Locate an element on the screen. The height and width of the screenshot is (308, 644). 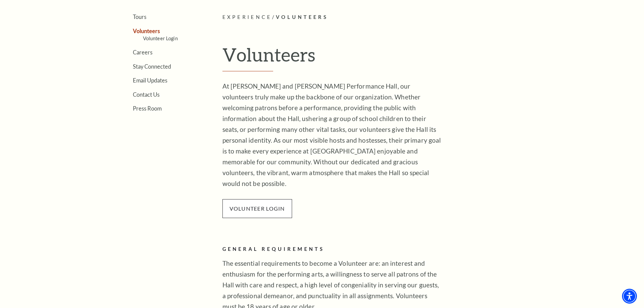
h2: GENERAL REQUIREMENTS is located at coordinates (332, 249).